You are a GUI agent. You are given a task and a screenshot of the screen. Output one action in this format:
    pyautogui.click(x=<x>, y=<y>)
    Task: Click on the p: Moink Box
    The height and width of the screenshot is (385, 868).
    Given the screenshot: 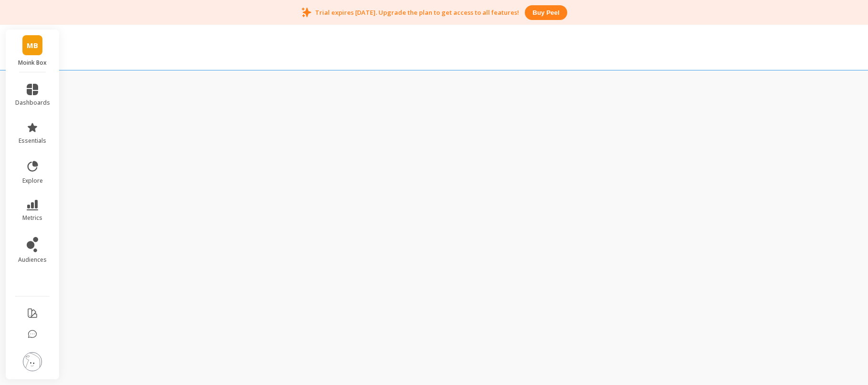 What is the action you would take?
    pyautogui.click(x=33, y=63)
    